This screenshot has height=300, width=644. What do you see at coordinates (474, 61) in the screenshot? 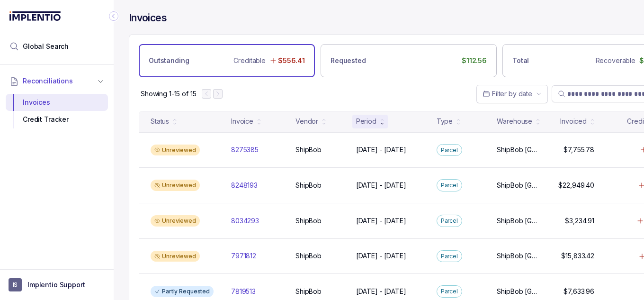
I see `p: $112.56` at bounding box center [474, 61].